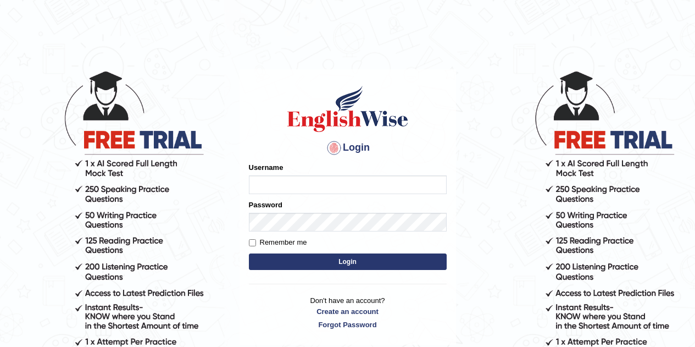 The width and height of the screenshot is (695, 347). I want to click on label: Remember me, so click(278, 242).